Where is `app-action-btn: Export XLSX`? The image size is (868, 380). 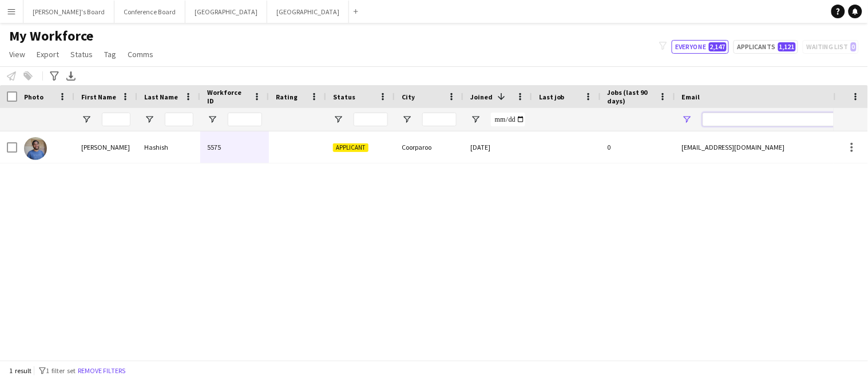 app-action-btn: Export XLSX is located at coordinates (71, 76).